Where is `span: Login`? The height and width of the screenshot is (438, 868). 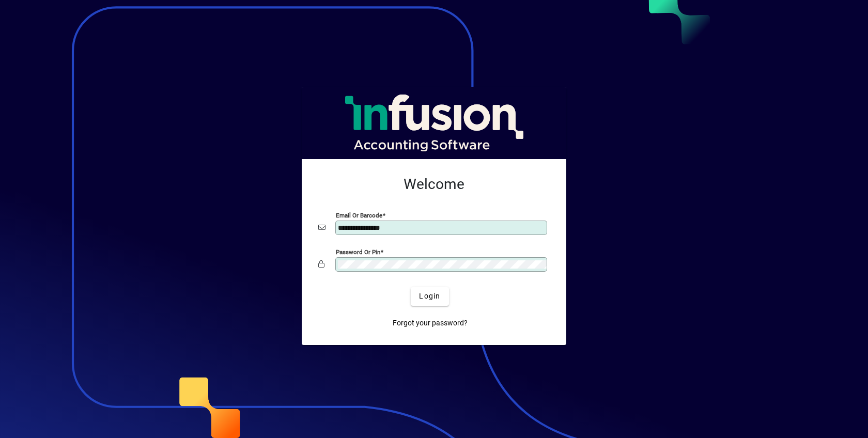
span: Login is located at coordinates (429, 296).